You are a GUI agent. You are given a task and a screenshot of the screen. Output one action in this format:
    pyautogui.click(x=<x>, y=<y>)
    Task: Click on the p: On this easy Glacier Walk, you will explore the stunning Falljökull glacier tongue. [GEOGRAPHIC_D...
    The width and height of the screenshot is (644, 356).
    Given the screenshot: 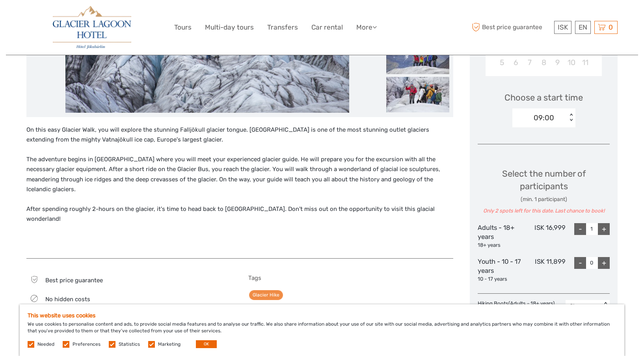 What is the action you would take?
    pyautogui.click(x=240, y=135)
    